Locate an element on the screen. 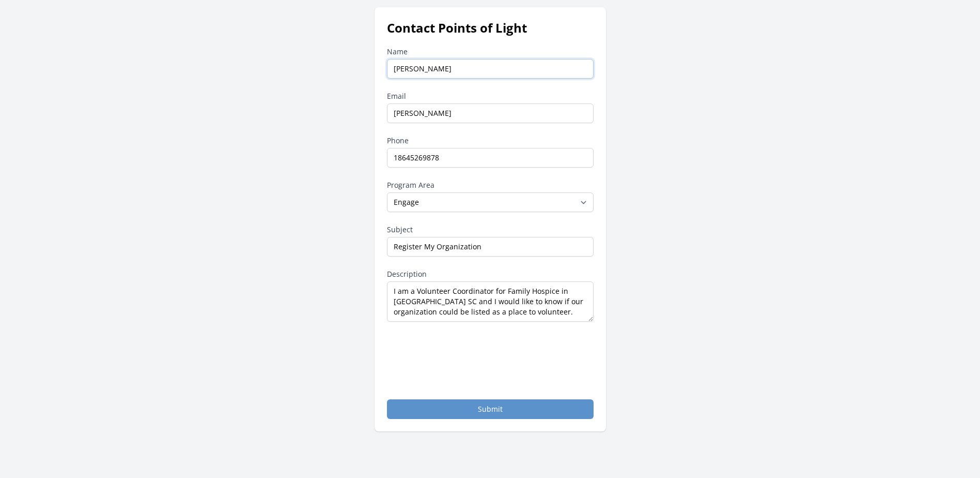 This screenshot has height=478, width=980. h1: Contact Points of Light is located at coordinates (490, 28).